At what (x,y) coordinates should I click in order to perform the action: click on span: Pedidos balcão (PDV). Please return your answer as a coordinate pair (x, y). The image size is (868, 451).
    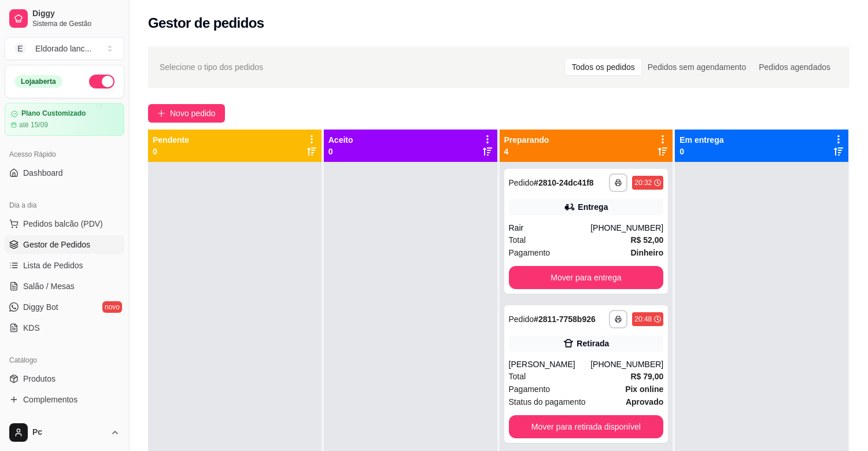
    Looking at the image, I should click on (63, 224).